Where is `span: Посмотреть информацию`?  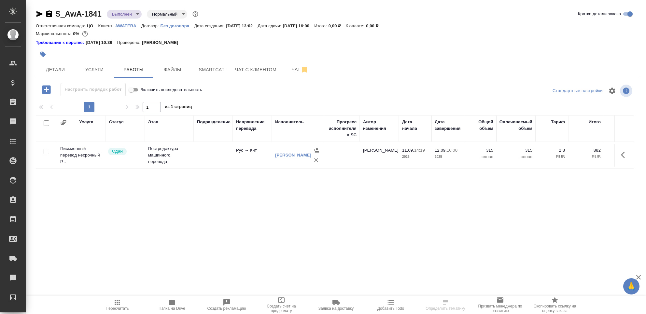
span: Посмотреть информацию is located at coordinates (627, 91).